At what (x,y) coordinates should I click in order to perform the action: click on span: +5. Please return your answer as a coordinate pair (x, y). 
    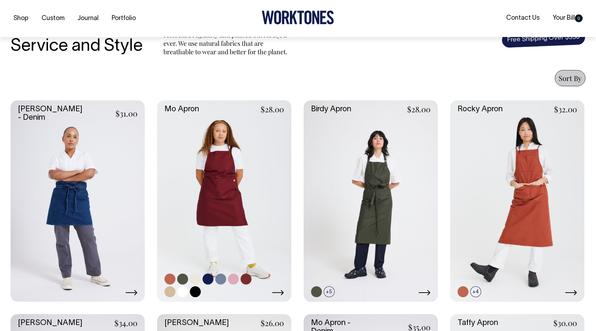
    Looking at the image, I should click on (329, 291).